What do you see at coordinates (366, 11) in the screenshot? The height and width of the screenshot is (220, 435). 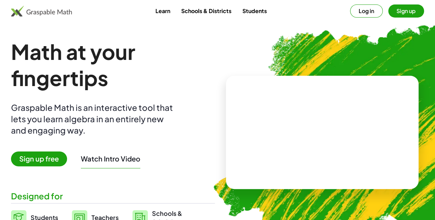 I see `button: Log in` at bounding box center [366, 11].